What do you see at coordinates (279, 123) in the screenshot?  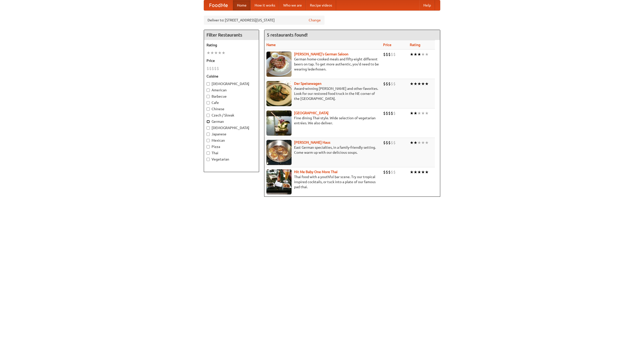 I see `img: satay.jpg` at bounding box center [279, 123].